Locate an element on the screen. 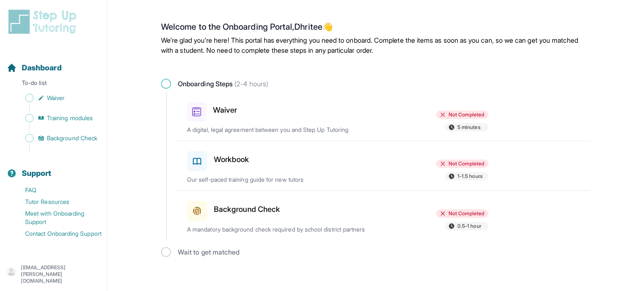  span: 5 minutes is located at coordinates (468, 127).